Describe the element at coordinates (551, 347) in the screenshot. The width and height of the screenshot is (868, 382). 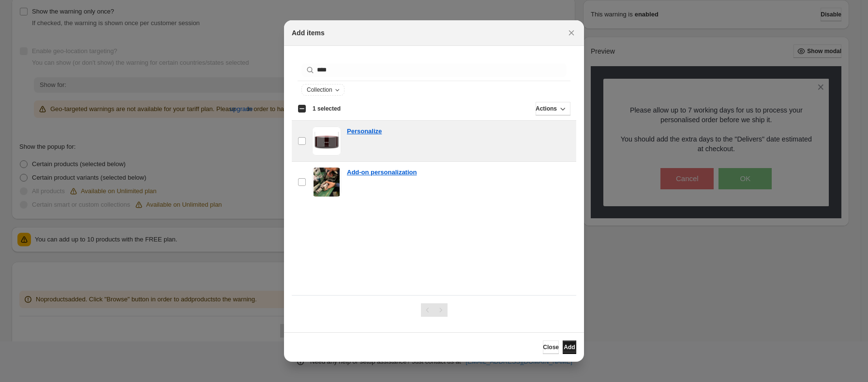
I see `span: Close` at that location.